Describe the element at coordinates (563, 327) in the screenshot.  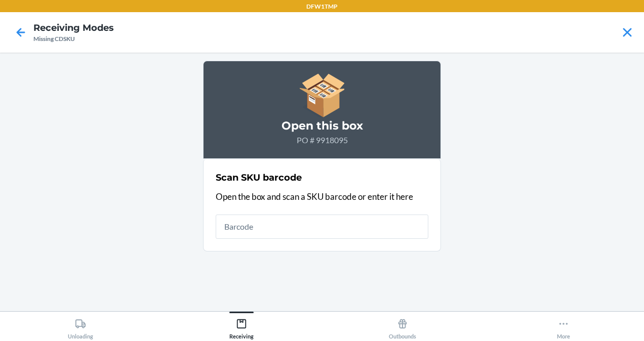
I see `div: More` at that location.